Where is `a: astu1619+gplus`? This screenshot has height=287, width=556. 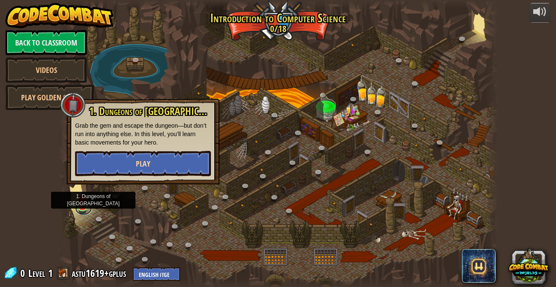
a: astu1619+gplus is located at coordinates (100, 273).